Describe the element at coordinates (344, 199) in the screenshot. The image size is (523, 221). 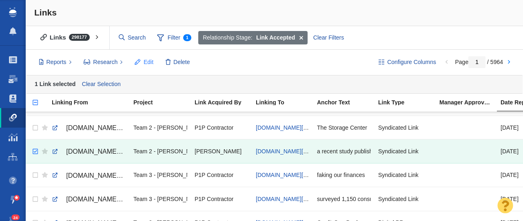
I see `div: surveyed 1,150 consumers` at that location.